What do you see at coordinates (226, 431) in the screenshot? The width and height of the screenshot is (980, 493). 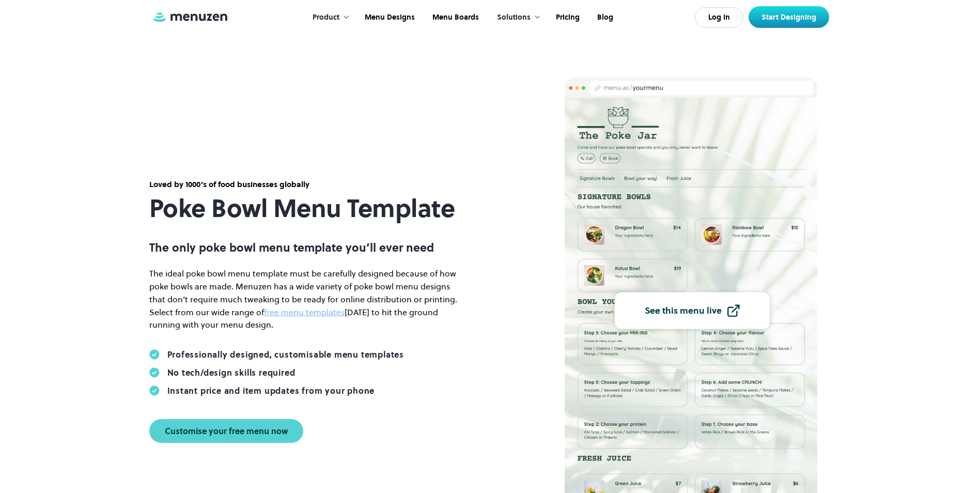 I see `a: Customise your free menu now` at bounding box center [226, 431].